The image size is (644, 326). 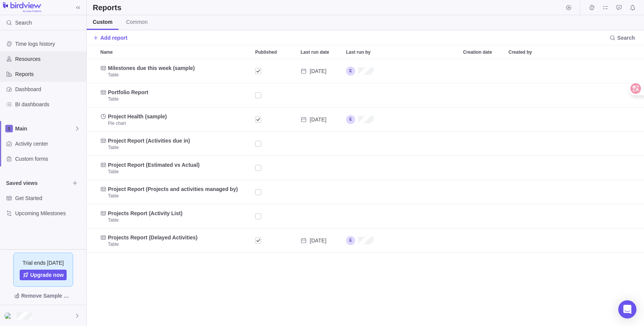 What do you see at coordinates (591, 8) in the screenshot?
I see `span: Time logs` at bounding box center [591, 8].